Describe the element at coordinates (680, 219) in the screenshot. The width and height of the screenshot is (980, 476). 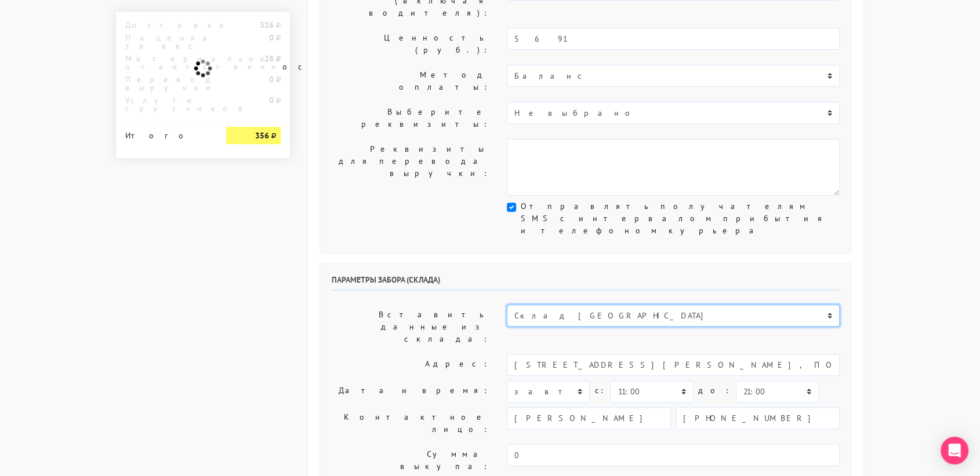
I see `label: Отправлять получателям SMS с интервалом прибытия и телефоном курьера` at that location.